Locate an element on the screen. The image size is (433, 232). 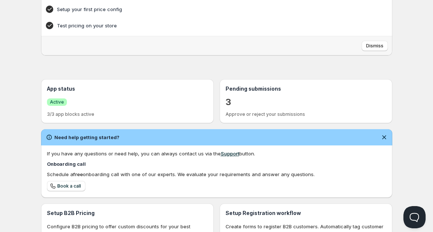
h3: Pending submissions is located at coordinates (305, 89).